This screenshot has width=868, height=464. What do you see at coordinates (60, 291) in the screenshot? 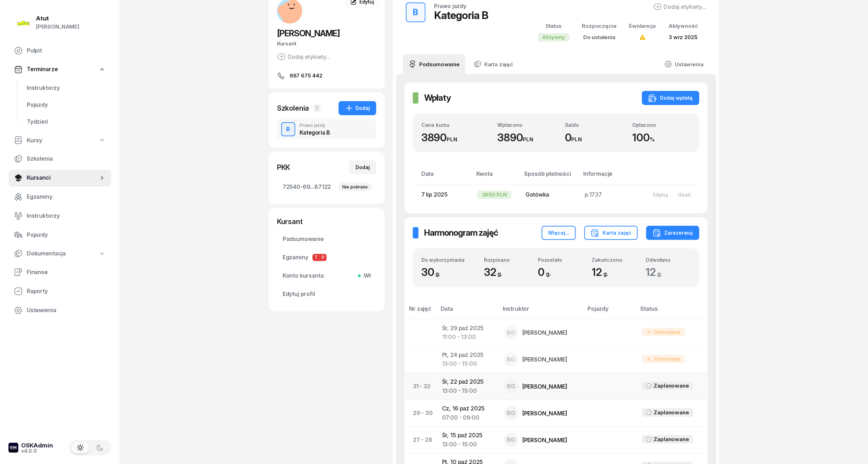
I see `a: Raporty` at bounding box center [60, 291].